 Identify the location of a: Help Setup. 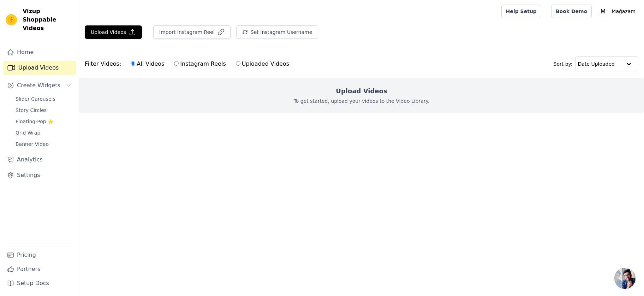
(521, 11).